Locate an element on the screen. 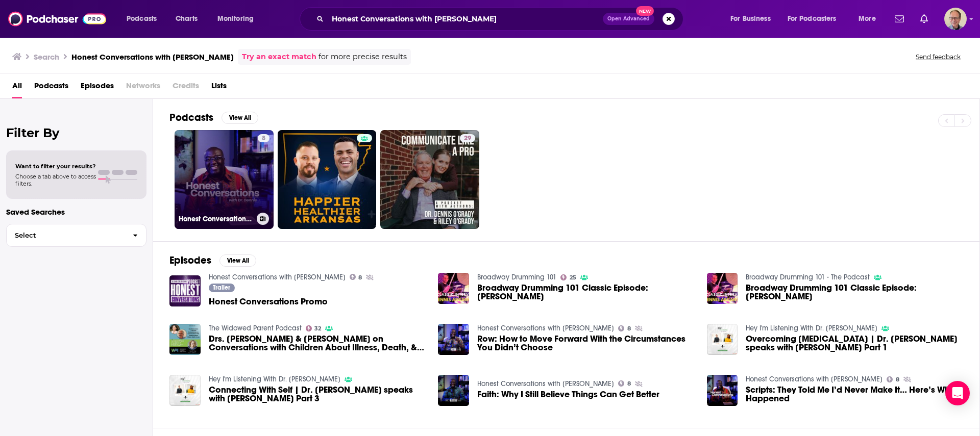 The height and width of the screenshot is (436, 980). a: Broadway Drumming 101 is located at coordinates (516, 277).